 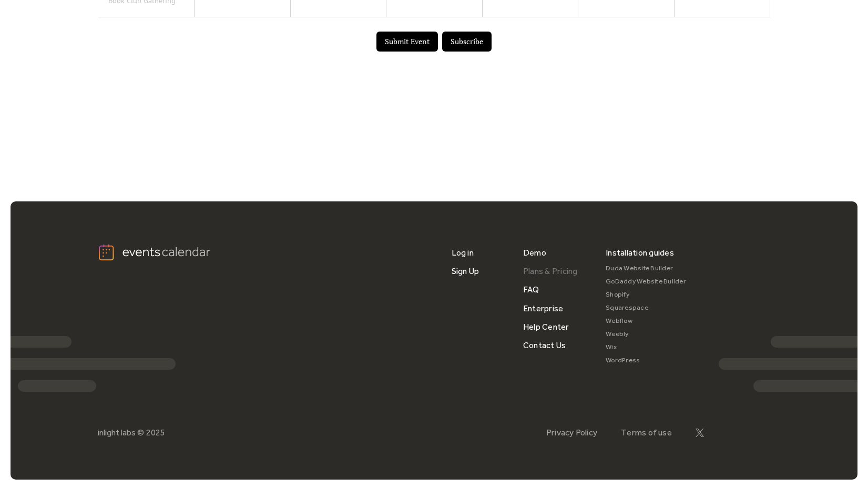 What do you see at coordinates (646, 308) in the screenshot?
I see `a: Squarespace` at bounding box center [646, 308].